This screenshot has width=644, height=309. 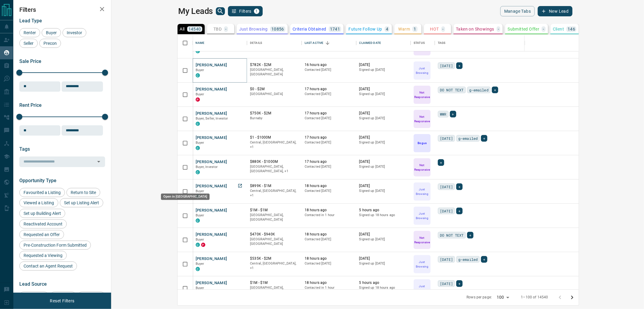 I want to click on span: Set up Listing Alert, so click(x=82, y=203).